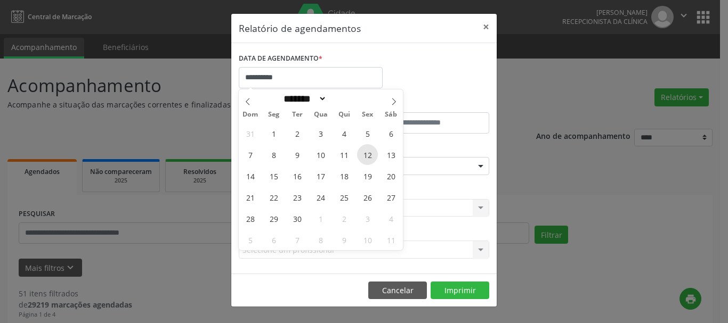 Image resolution: width=728 pixels, height=323 pixels. I want to click on span: Setembro 26, 2025, so click(367, 197).